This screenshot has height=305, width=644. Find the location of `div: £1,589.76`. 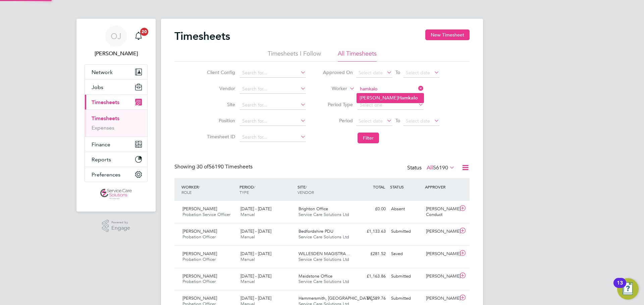

div: £1,589.76 is located at coordinates (371, 299).